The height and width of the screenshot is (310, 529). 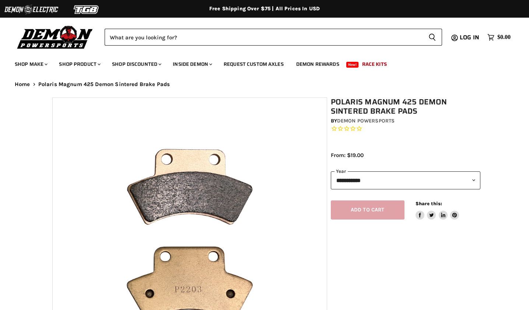 What do you see at coordinates (263, 37) in the screenshot?
I see `input: Search` at bounding box center [263, 37].